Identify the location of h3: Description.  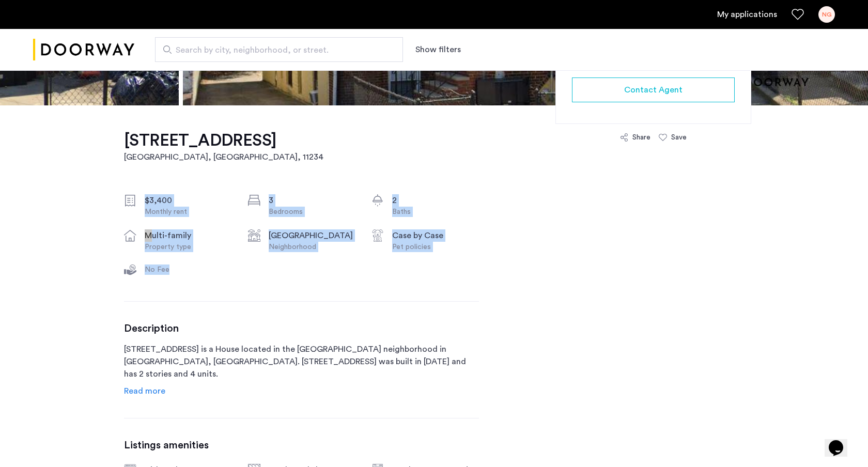
(301, 329).